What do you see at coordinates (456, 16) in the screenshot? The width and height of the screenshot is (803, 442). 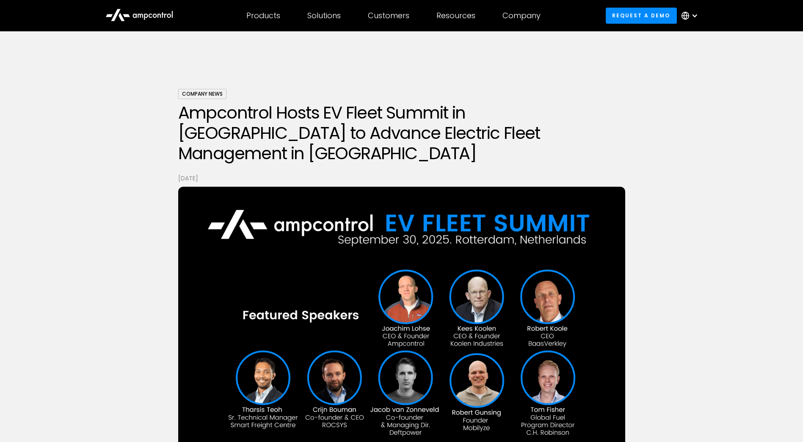 I see `div: Resources` at bounding box center [456, 16].